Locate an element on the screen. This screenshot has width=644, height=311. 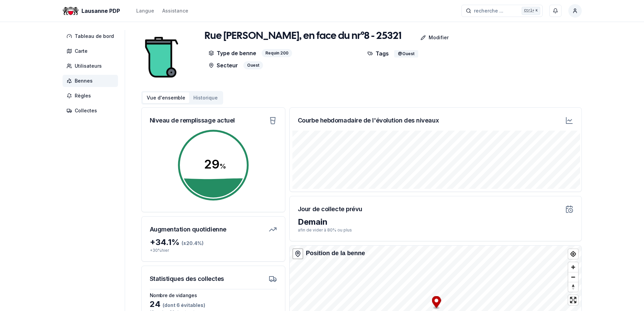
p: Type de benne is located at coordinates (232, 53).